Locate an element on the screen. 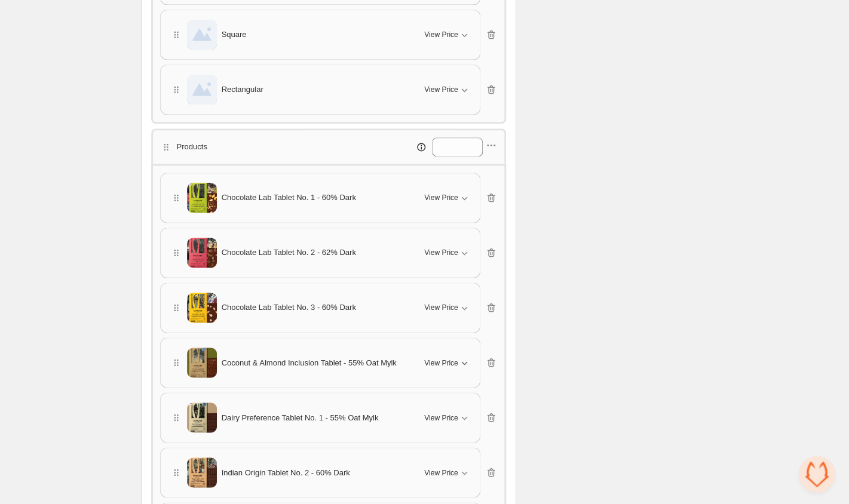 The image size is (849, 504). span: Chocolate Lab Tablet No. 2 - 62% Dark is located at coordinates (288, 253).